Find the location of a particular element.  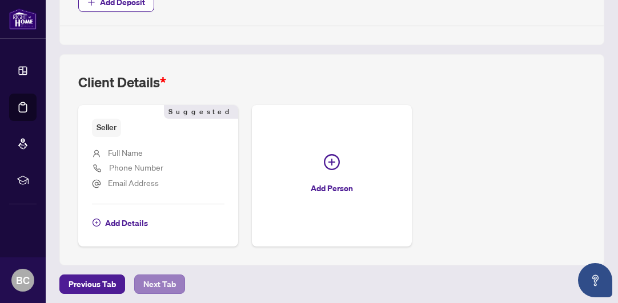

span: Suggested is located at coordinates (201, 112).